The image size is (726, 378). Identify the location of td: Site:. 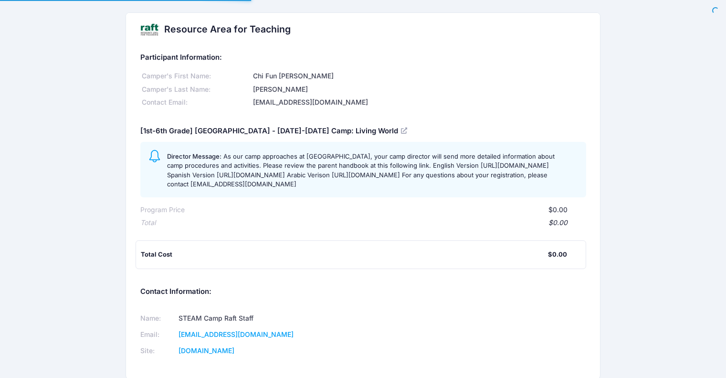
(158, 350).